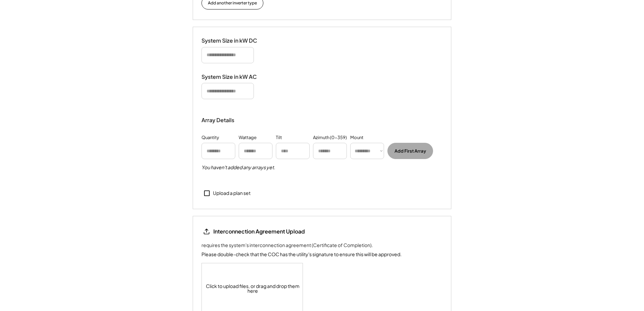 This screenshot has height=311, width=644. Describe the element at coordinates (301, 254) in the screenshot. I see `div: Please double-check that the COC has the utility's signature to ensure this will be approved.` at that location.